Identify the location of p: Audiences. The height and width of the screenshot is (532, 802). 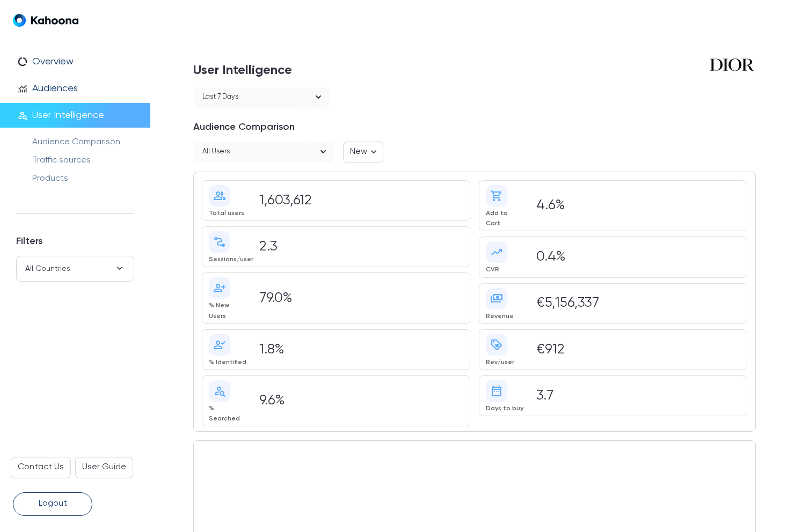
(55, 88).